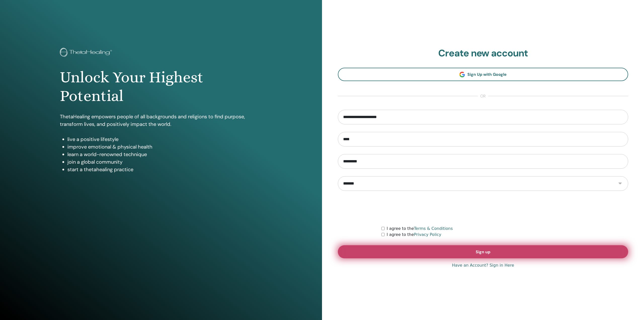 The height and width of the screenshot is (320, 644). I want to click on button: Sign up, so click(483, 252).